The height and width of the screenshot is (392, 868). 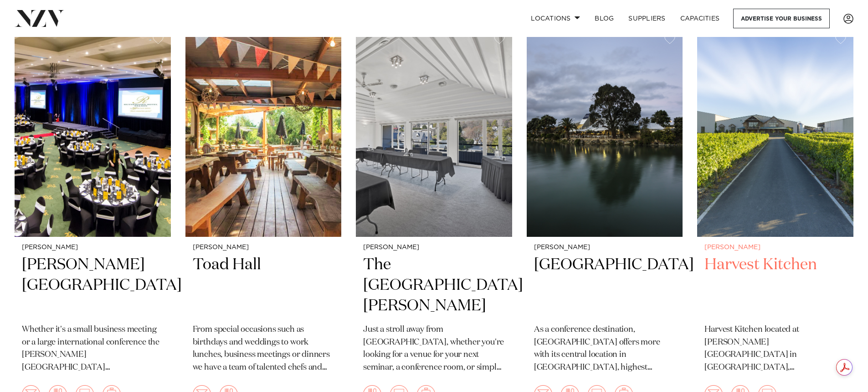 I want to click on p: From special occasions such as birthdays and weddings to work lunches, business meetings or dinne..., so click(x=264, y=349).